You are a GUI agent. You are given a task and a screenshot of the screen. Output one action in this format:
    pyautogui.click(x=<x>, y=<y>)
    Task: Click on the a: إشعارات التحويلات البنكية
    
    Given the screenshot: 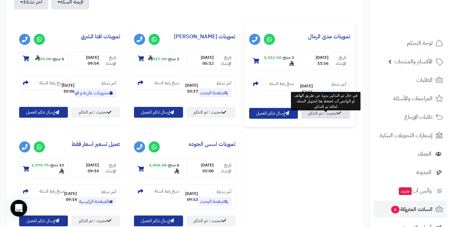 What is the action you would take?
    pyautogui.click(x=410, y=135)
    